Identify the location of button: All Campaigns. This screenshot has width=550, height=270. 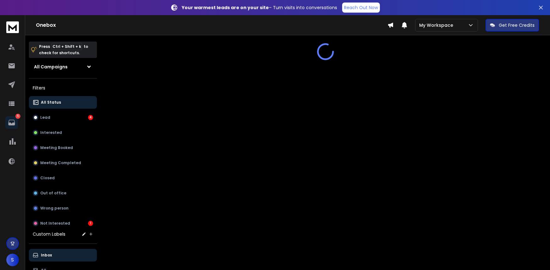
(63, 67).